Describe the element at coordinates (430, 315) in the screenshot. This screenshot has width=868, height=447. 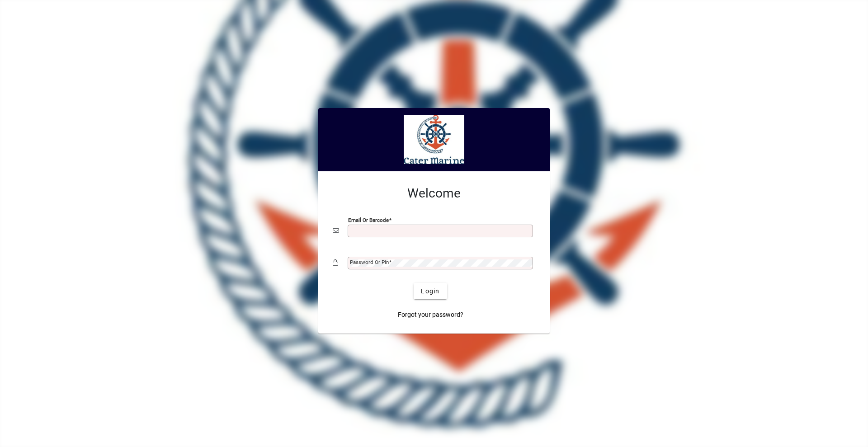
I see `span: Forgot your password?` at that location.